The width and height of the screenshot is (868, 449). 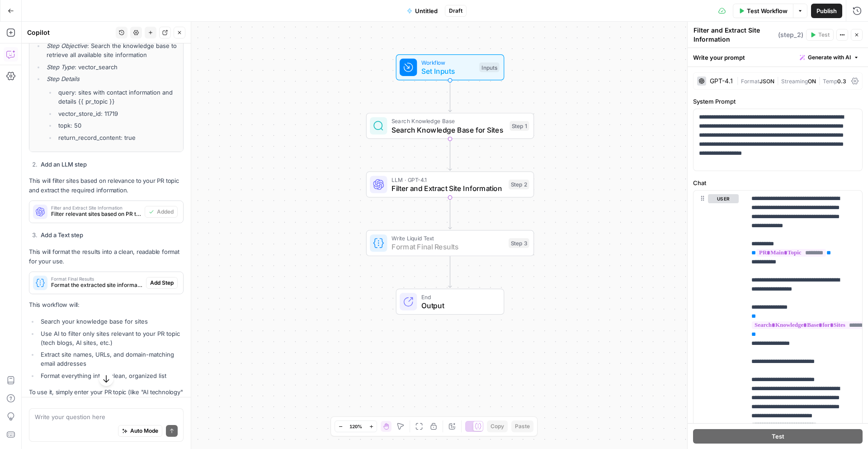 What do you see at coordinates (110, 321) in the screenshot?
I see `li: Search your knowledge base for sites` at bounding box center [110, 321].